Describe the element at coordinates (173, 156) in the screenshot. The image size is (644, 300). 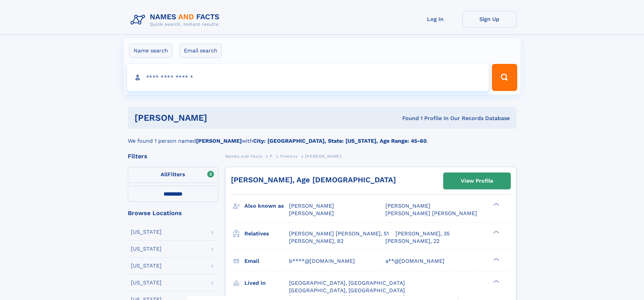
I see `div: Filters` at that location.